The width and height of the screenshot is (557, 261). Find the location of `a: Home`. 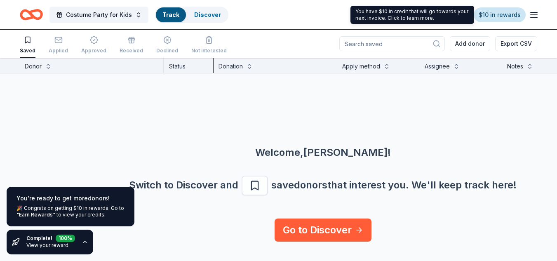

a: Home is located at coordinates (31, 14).